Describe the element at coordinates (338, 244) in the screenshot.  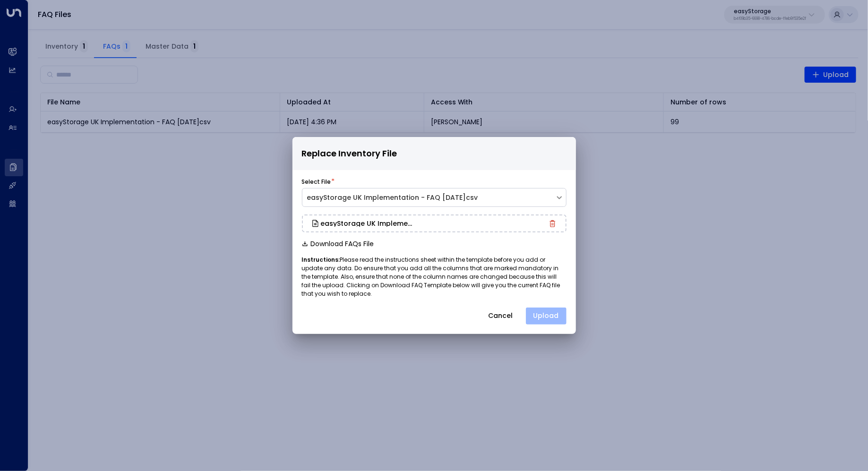
I see `button: Download FAQs File` at that location.